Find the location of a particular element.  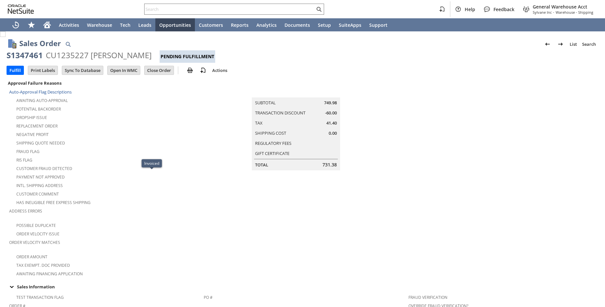

span: Customers is located at coordinates (211, 25).